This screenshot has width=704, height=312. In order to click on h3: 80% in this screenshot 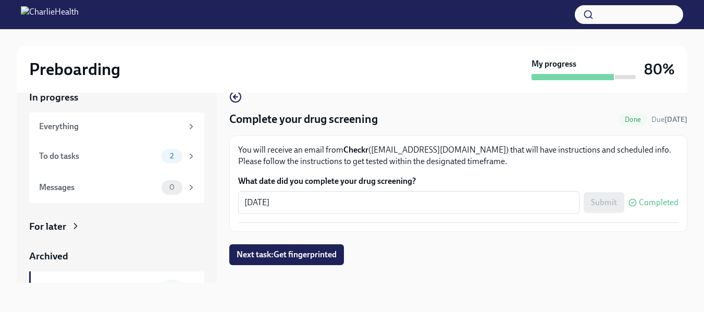, I will do `click(659, 69)`.